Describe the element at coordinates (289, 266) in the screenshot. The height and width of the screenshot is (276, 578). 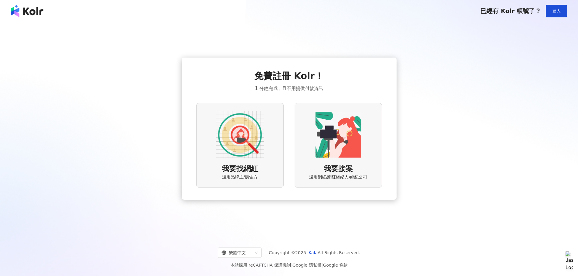
I see `span: 本站採用 reCAPTCHA 保護機制` at that location.